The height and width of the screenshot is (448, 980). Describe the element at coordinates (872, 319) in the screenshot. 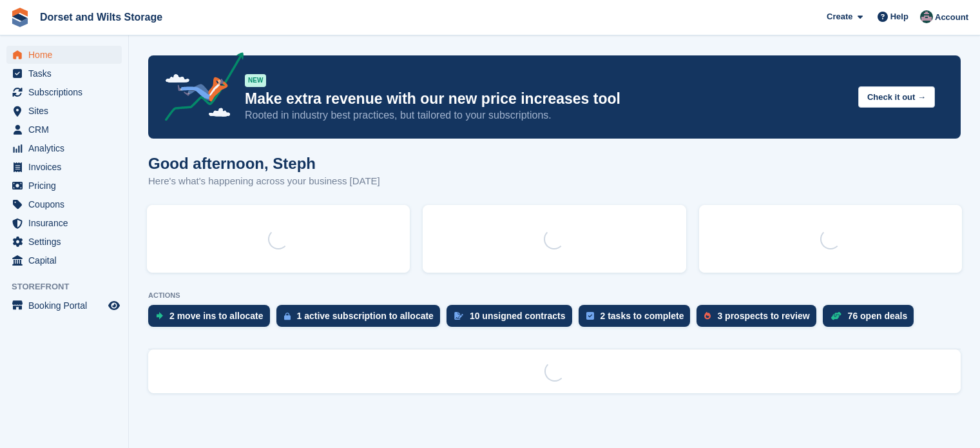

I see `a: 76 open deals` at that location.